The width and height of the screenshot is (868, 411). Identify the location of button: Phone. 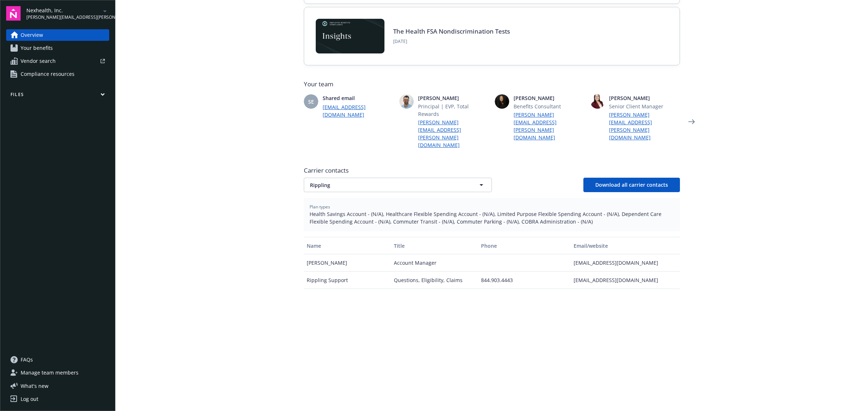
(525, 246).